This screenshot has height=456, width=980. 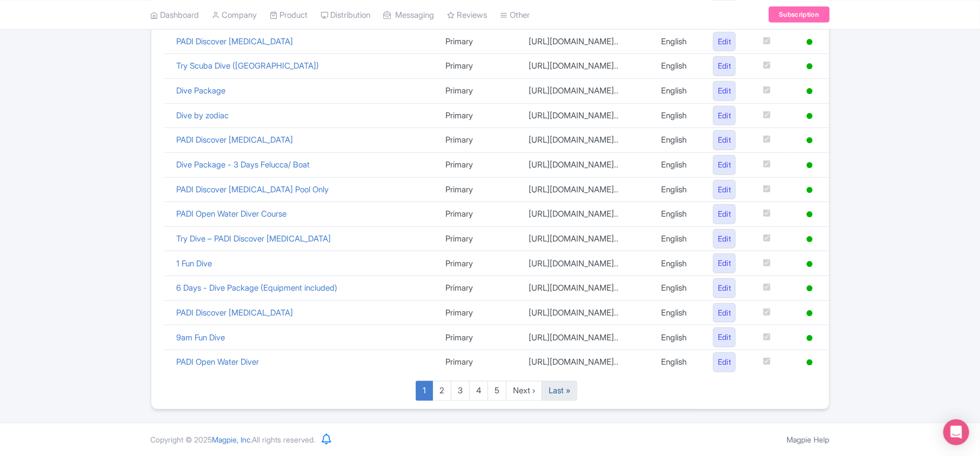 What do you see at coordinates (559, 391) in the screenshot?
I see `a: Last »` at bounding box center [559, 391].